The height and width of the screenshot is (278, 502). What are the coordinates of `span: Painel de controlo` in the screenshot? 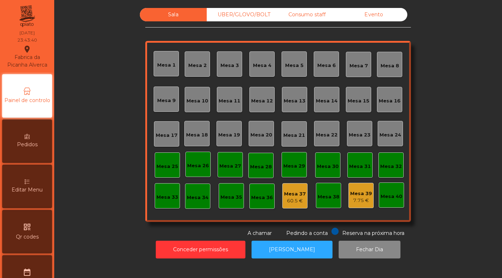 It's located at (27, 100).